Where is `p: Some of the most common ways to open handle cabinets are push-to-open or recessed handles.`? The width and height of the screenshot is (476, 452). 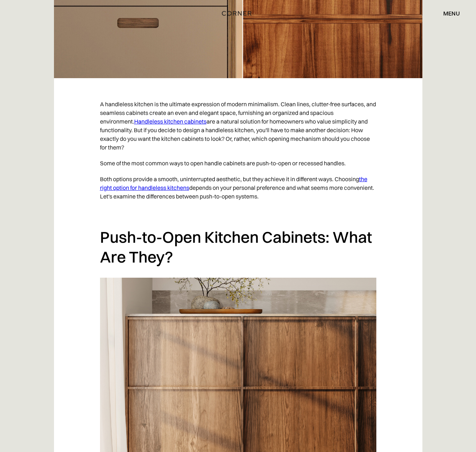 p: Some of the most common ways to open handle cabinets are push-to-open or recessed handles. is located at coordinates (238, 163).